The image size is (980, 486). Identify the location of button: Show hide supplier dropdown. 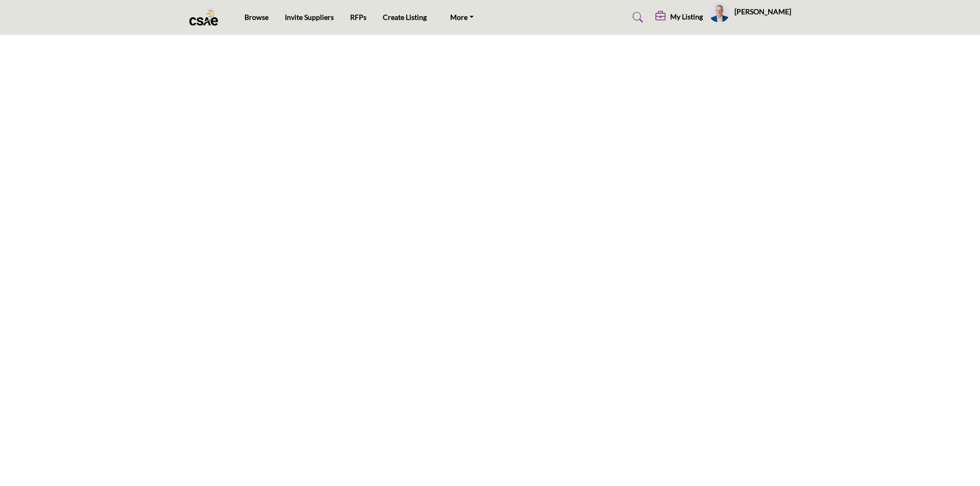
(719, 12).